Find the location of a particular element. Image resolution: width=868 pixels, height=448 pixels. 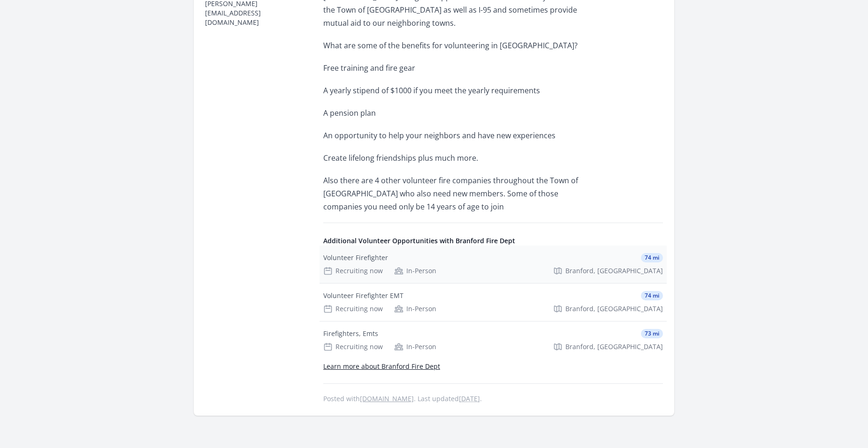

div: Volunteer Firefighter is located at coordinates (355, 258).